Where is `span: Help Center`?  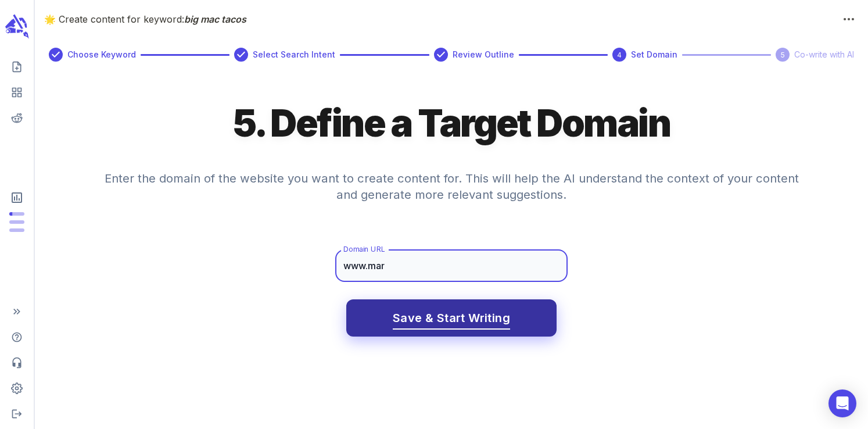
span: Help Center is located at coordinates (17, 337).